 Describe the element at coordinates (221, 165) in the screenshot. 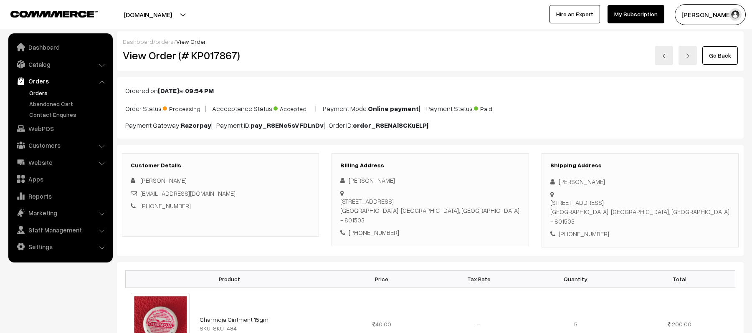

I see `h3: Customer Details` at that location.